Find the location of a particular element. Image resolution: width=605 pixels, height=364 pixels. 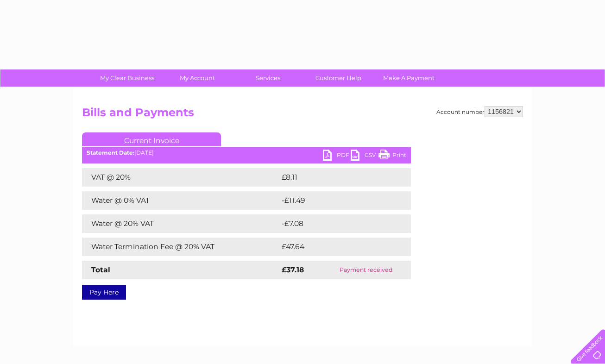

td: Water @ 20% VAT is located at coordinates (181, 224).